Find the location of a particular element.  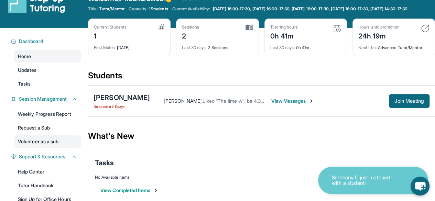

div: No Available Items is located at coordinates (261, 177).